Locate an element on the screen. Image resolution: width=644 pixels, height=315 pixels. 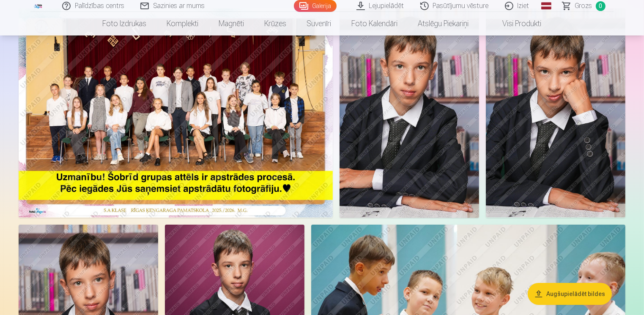
button: Augšupielādēt bildes is located at coordinates (570, 294).